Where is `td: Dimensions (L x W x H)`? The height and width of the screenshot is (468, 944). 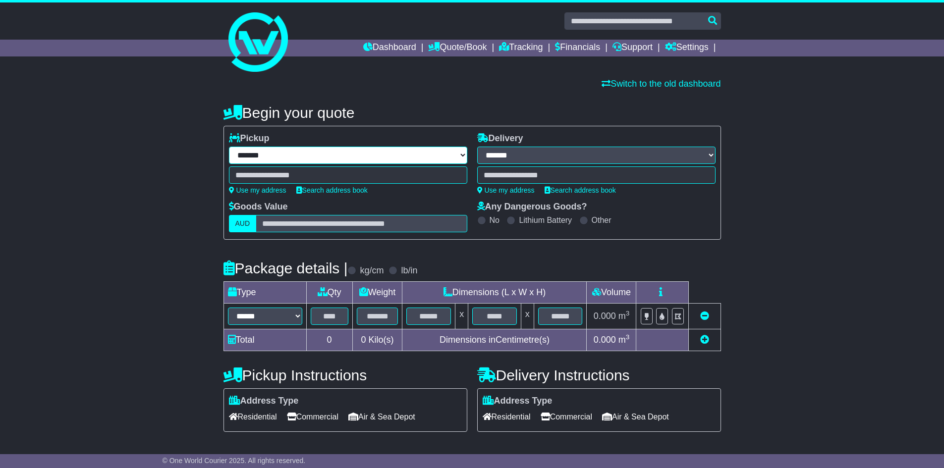 td: Dimensions (L x W x H) is located at coordinates (494, 293).